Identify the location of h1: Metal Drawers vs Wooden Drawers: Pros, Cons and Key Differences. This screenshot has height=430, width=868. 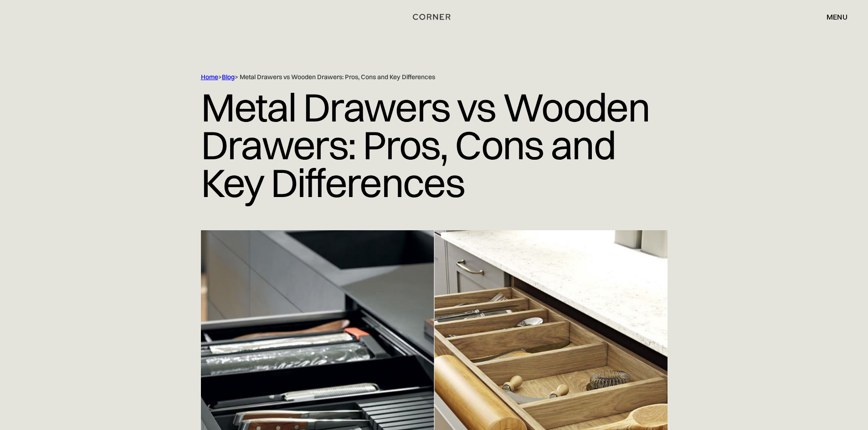
(434, 145).